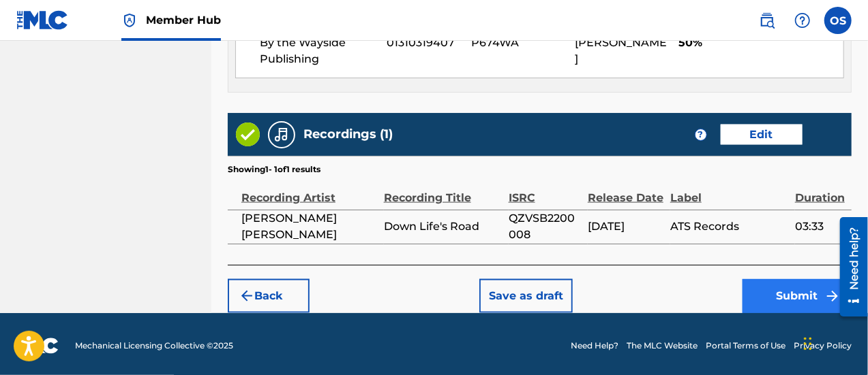  What do you see at coordinates (625, 191) in the screenshot?
I see `div: Release Date` at bounding box center [625, 191].